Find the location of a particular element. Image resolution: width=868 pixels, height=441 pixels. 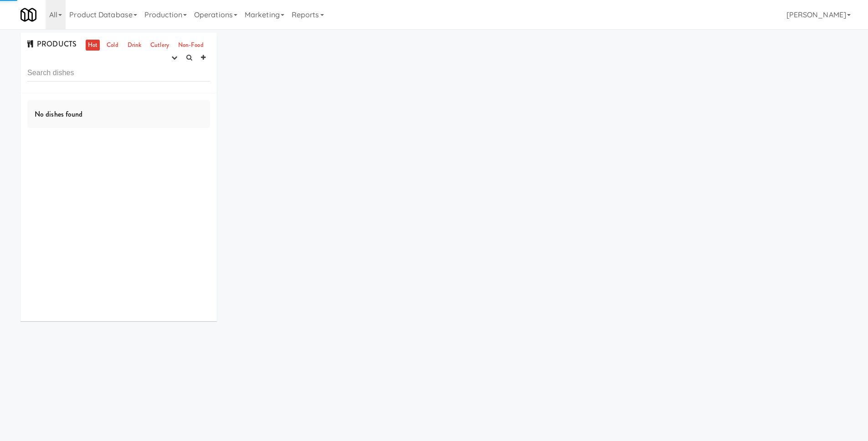

span: PRODUCTS is located at coordinates (52, 44).